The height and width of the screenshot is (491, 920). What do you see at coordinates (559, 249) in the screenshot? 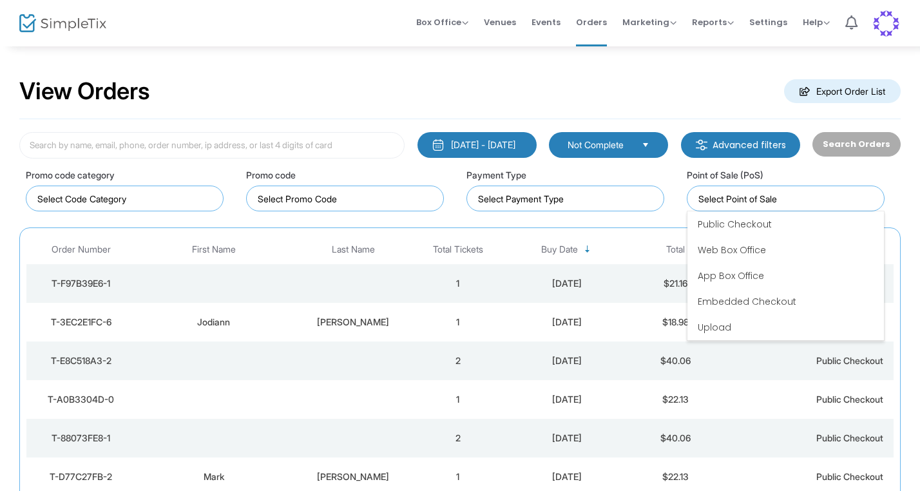
I see `span: Buy Date` at bounding box center [559, 249].